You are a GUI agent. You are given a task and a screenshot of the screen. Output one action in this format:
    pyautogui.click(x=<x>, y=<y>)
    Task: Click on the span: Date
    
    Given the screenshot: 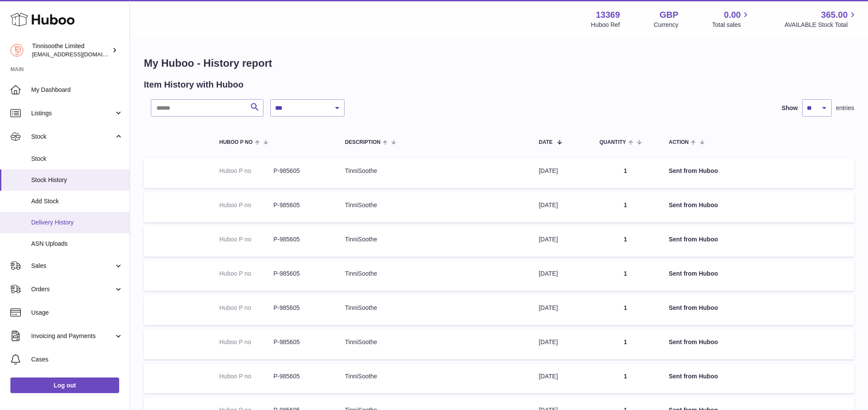 What is the action you would take?
    pyautogui.click(x=545, y=142)
    